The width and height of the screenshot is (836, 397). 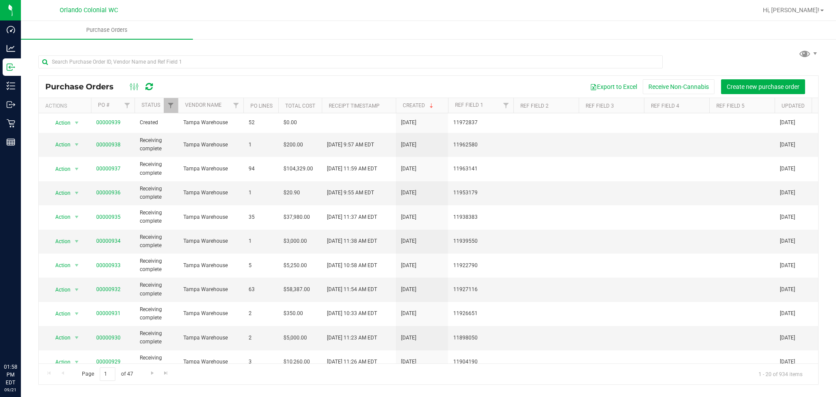 I want to click on a: Ref Field 1, so click(x=469, y=105).